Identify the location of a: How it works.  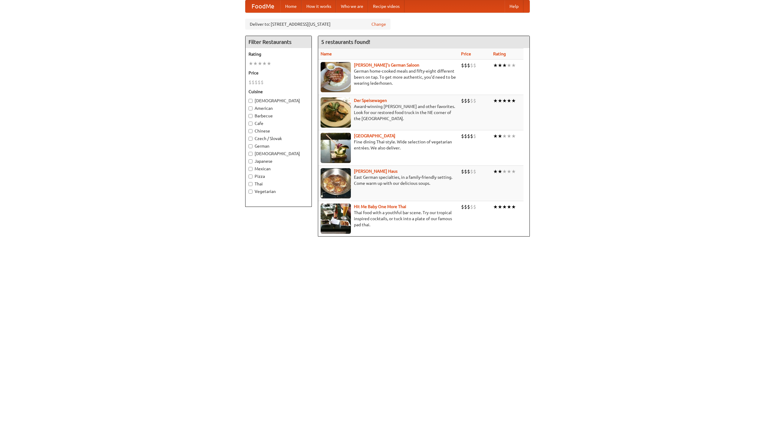
(319, 6).